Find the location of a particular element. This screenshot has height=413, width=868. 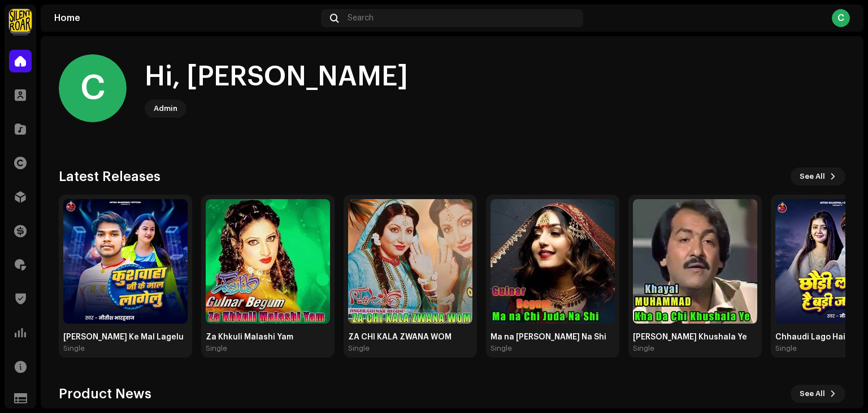

div: Home is located at coordinates (185, 18).